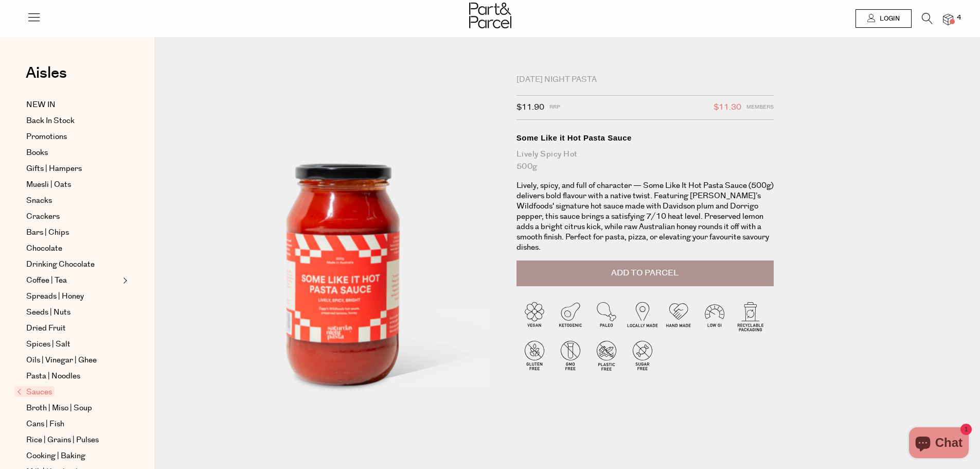 The image size is (980, 469). I want to click on span: Broth | Miso | Soup, so click(59, 408).